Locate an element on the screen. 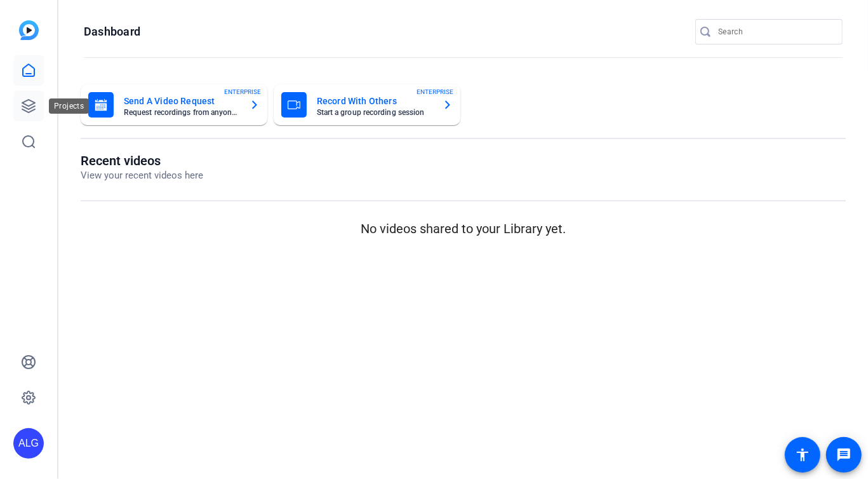 Image resolution: width=868 pixels, height=479 pixels. mat-card-subtitle: Request recordings from anyone, anywhere is located at coordinates (182, 113).